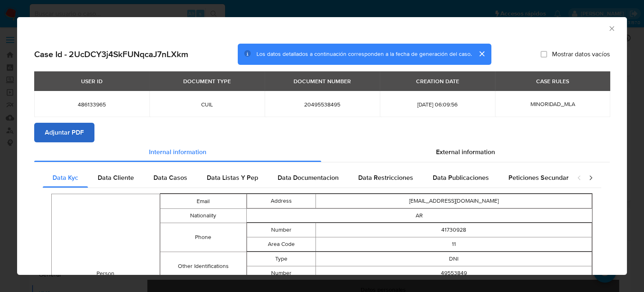  I want to click on span: External information, so click(465, 152).